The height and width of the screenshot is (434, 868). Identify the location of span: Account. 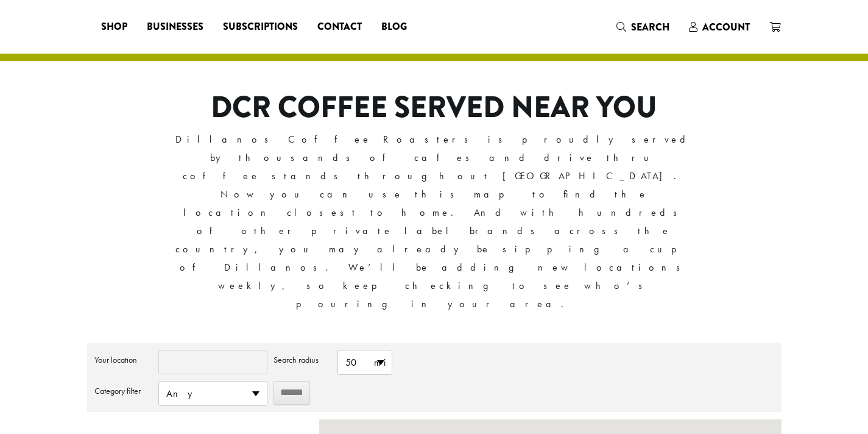
(726, 27).